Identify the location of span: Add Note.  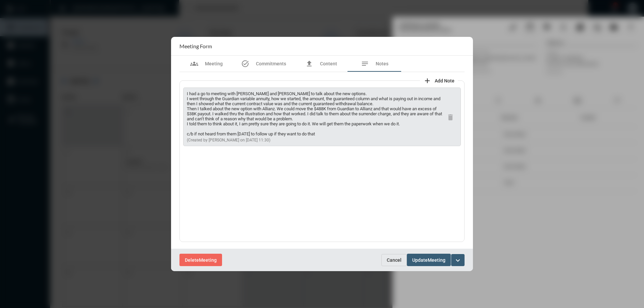
(444, 81).